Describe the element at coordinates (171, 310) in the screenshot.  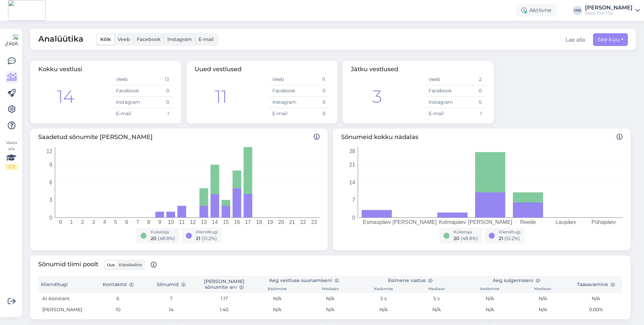
I see `td: 14` at that location.